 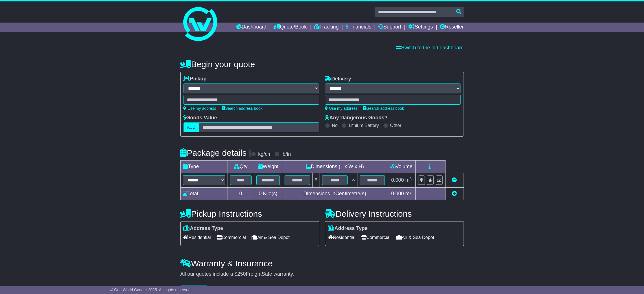 What do you see at coordinates (322, 274) in the screenshot?
I see `div: All our quotes include a $ FreightSafe warranty.` at bounding box center [322, 274].